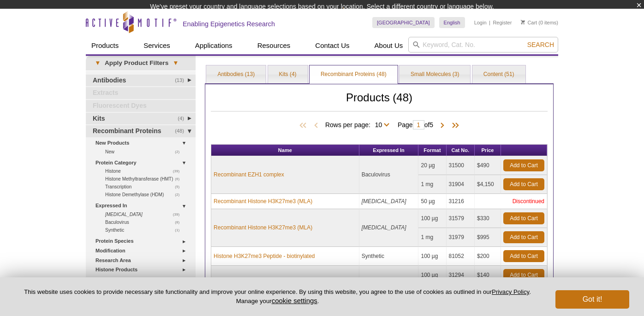 Image resolution: width=644 pixels, height=316 pixels. What do you see at coordinates (143, 251) in the screenshot?
I see `a: Modification` at bounding box center [143, 251].